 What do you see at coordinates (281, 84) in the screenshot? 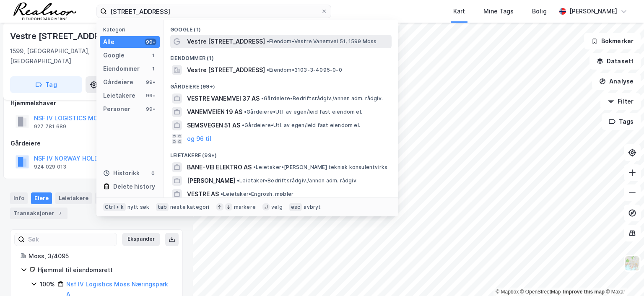
I see `div: Gårdeiere (99+)` at bounding box center [281, 84].